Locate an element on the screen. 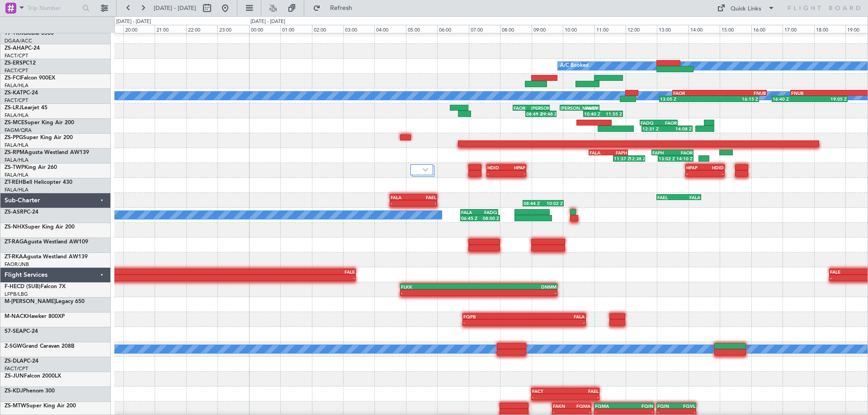 The width and height of the screenshot is (868, 415). span: ZS-FCI is located at coordinates (12, 78).